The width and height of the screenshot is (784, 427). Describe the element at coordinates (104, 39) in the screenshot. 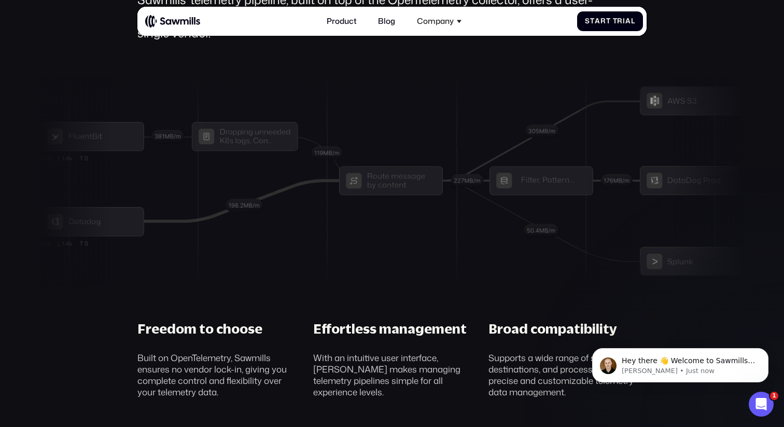

I see `div: message notification from Winston, Just now. Hey there 👋 Welcome to Sawmills. The smart telemetry...` at that location.